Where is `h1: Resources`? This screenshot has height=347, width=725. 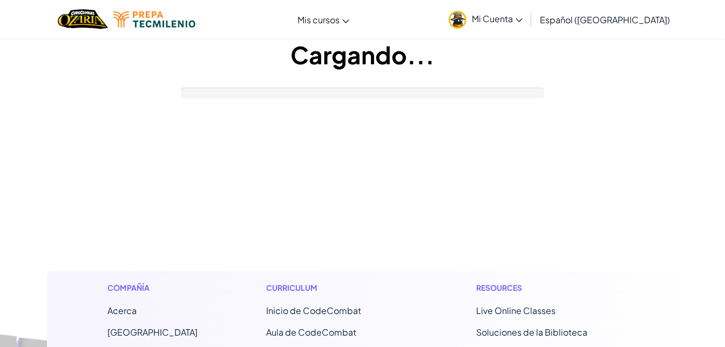
h1: Resources is located at coordinates (547, 287).